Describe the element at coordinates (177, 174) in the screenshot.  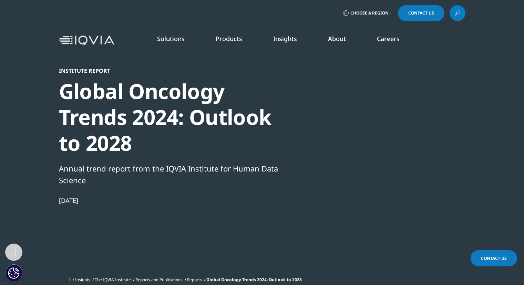
I see `div: Annual trend report from the IQVIA Institute for Human Data Science` at that location.